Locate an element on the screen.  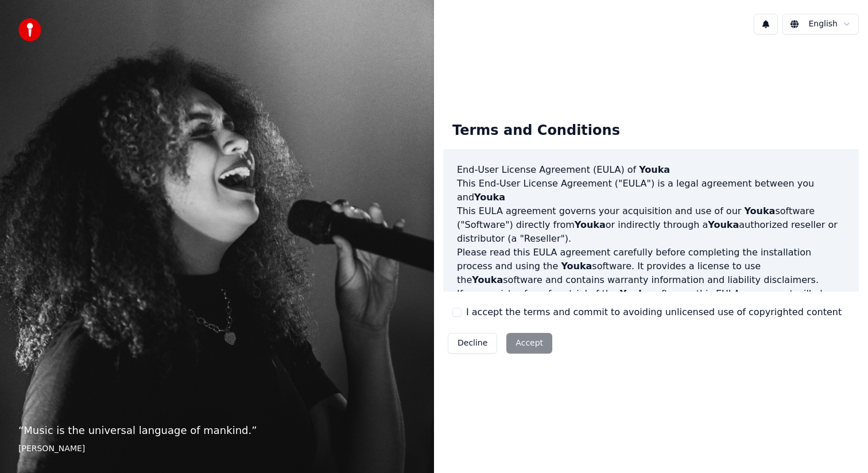
button: Decline is located at coordinates (472, 343).